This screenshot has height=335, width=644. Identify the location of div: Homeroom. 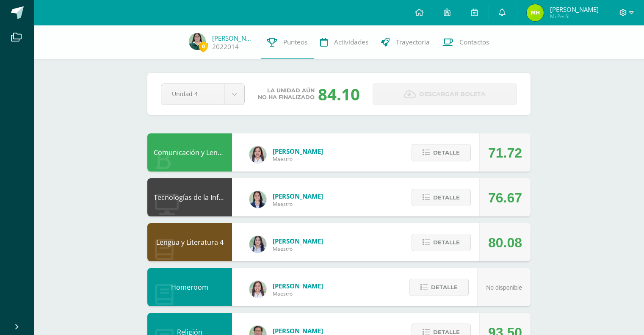
(190, 287).